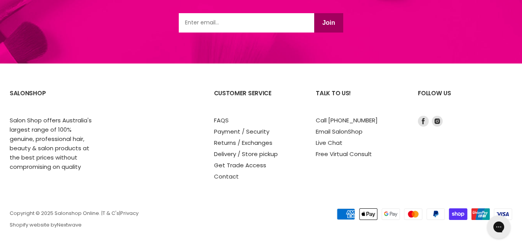  Describe the element at coordinates (53, 100) in the screenshot. I see `h2: SalonShop` at that location.